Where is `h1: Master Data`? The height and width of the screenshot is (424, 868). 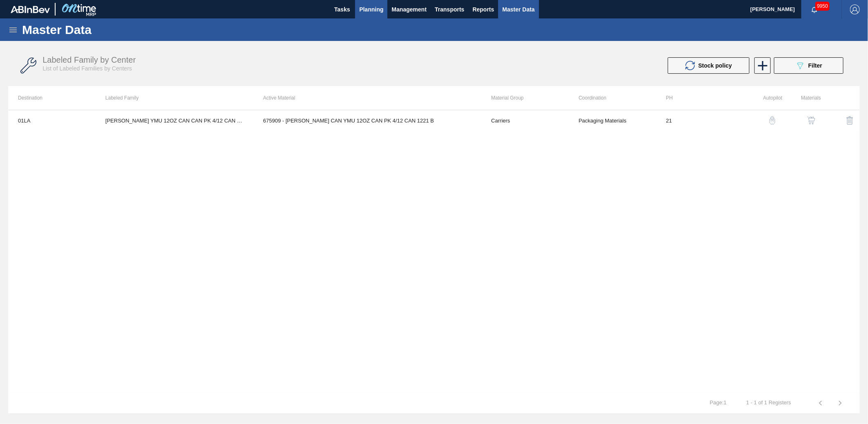
h1: Master Data is located at coordinates (95, 30).